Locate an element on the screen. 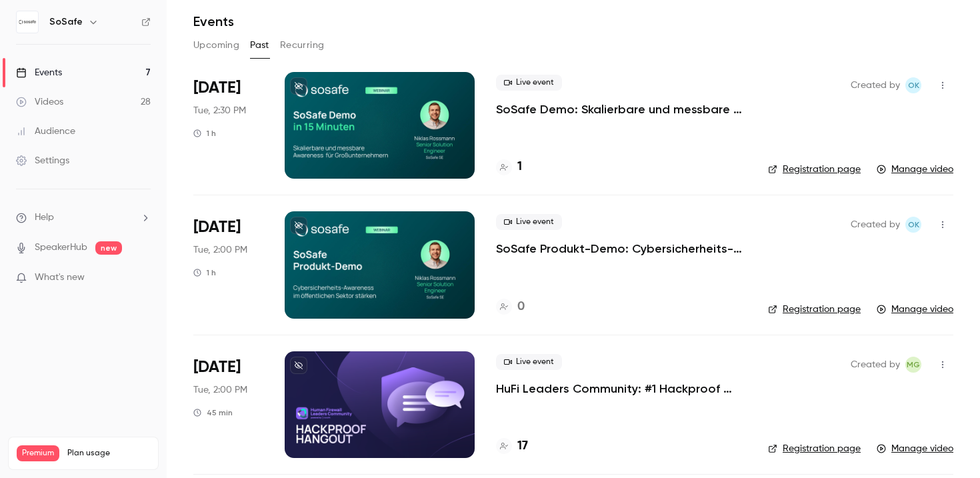 Image resolution: width=980 pixels, height=478 pixels. span: new is located at coordinates (109, 248).